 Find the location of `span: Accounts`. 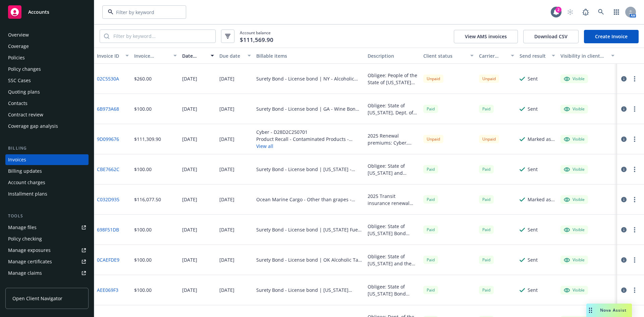

span: Accounts is located at coordinates (39, 12).